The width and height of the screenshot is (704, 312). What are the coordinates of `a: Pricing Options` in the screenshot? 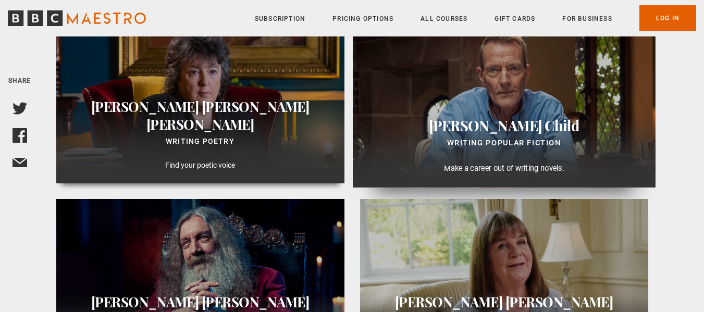 It's located at (363, 19).